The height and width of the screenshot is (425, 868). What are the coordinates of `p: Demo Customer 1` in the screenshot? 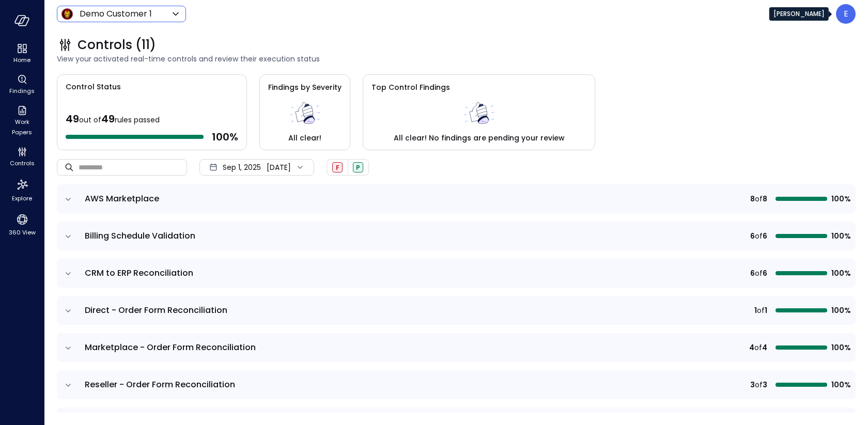 It's located at (116, 14).